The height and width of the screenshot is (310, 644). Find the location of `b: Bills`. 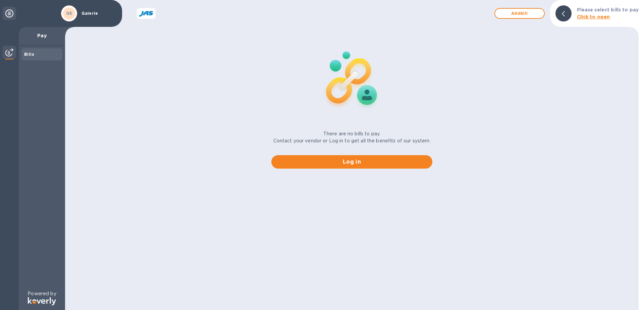

b: Bills is located at coordinates (29, 54).